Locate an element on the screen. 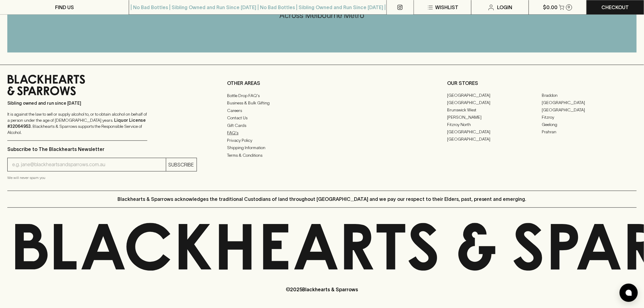 The height and width of the screenshot is (308, 644). p: Login is located at coordinates (505, 7).